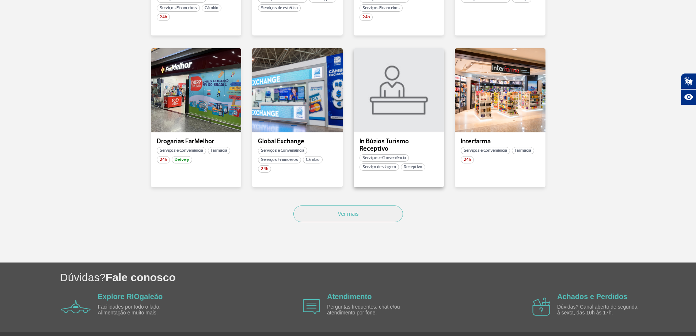 Image resolution: width=696 pixels, height=336 pixels. Describe the element at coordinates (378, 277) in the screenshot. I see `h1: Dúvidas?` at that location.